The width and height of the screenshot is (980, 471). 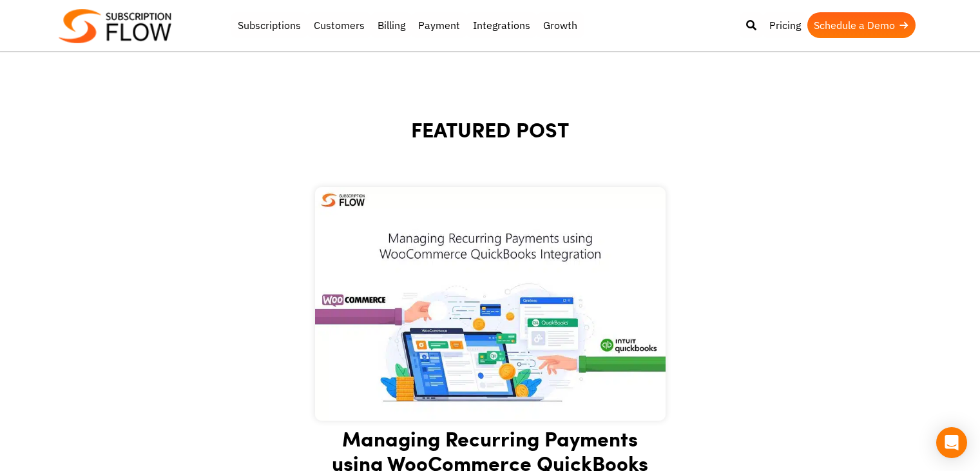 What do you see at coordinates (502, 25) in the screenshot?
I see `a: Integrations` at bounding box center [502, 25].